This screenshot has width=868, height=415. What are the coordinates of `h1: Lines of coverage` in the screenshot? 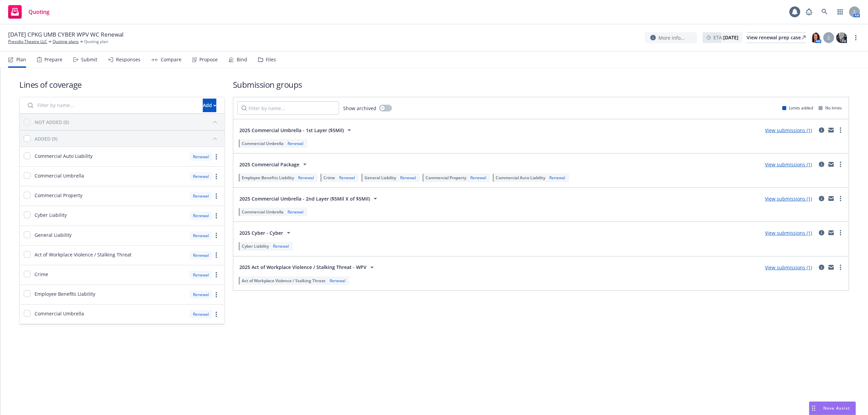 It's located at (122, 84).